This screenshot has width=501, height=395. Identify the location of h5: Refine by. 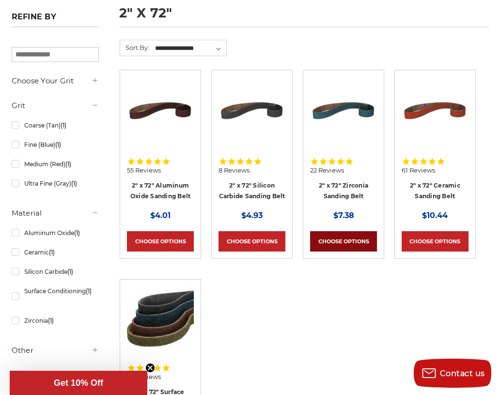
(55, 19).